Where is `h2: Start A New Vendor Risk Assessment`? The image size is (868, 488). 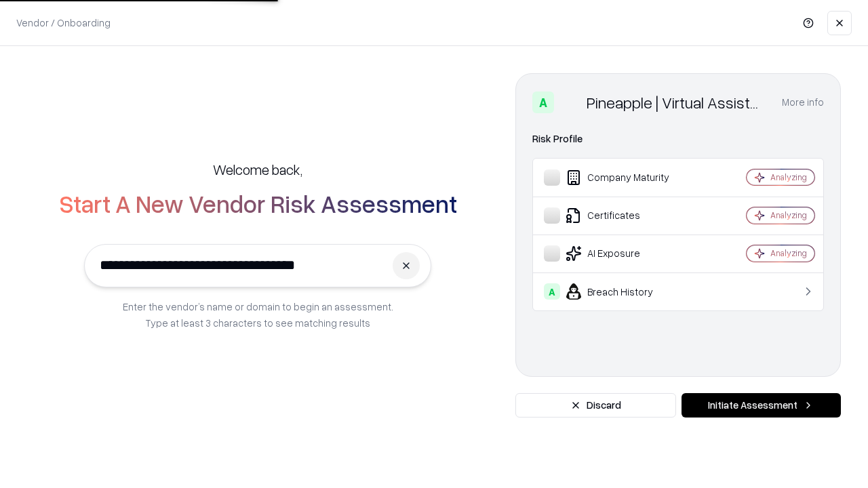
h2: Start A New Vendor Risk Assessment is located at coordinates (258, 203).